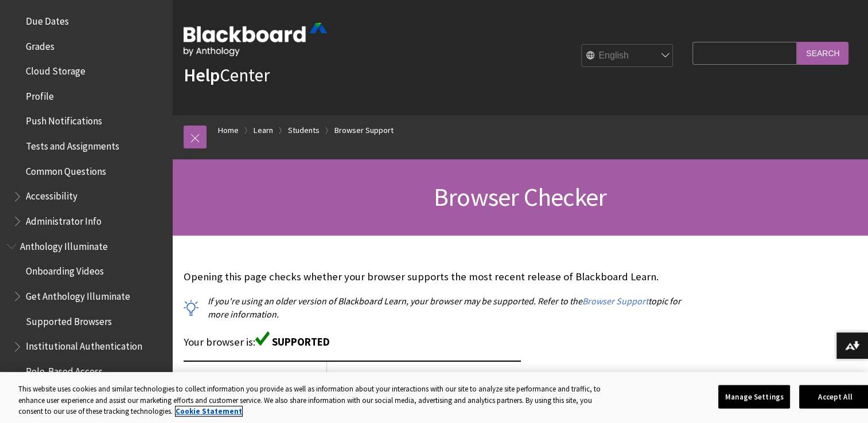 The height and width of the screenshot is (423, 868). I want to click on span: Accessibility, so click(52, 195).